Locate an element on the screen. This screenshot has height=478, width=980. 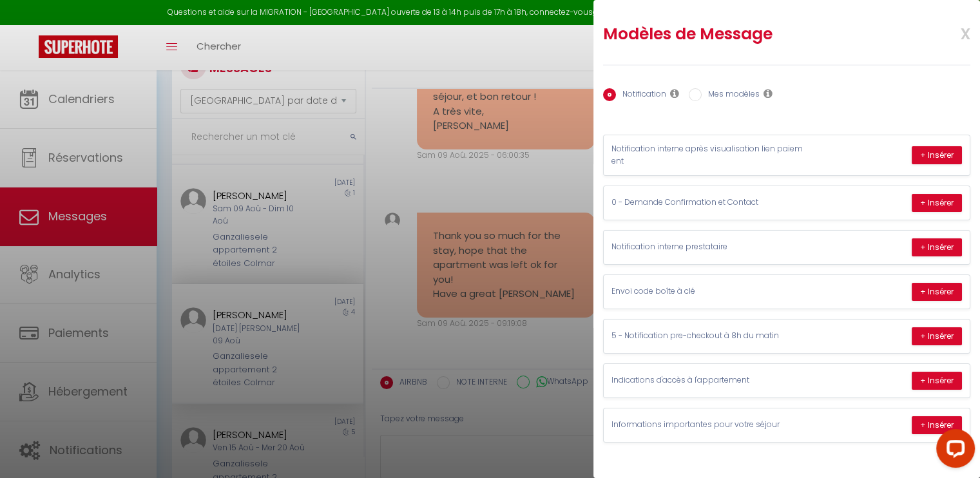
h2: Modèles de Message is located at coordinates (753, 34).